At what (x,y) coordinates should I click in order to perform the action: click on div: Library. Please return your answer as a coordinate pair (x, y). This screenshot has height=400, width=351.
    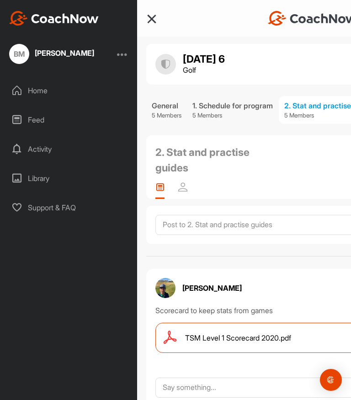
    Looking at the image, I should click on (69, 178).